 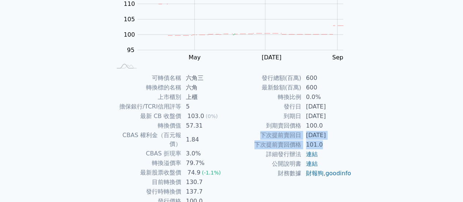 What do you see at coordinates (266, 78) in the screenshot?
I see `td: 發行總額(百萬)` at bounding box center [266, 78].